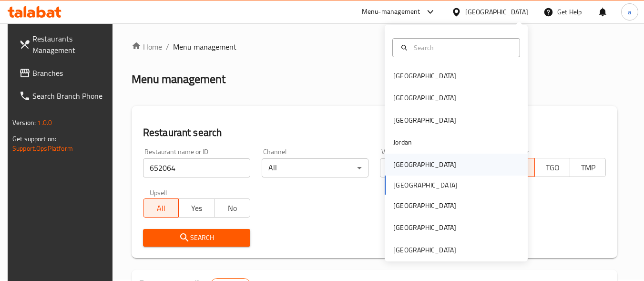  Describe the element at coordinates (374, 47) in the screenshot. I see `nav: breadcrumb` at that location.